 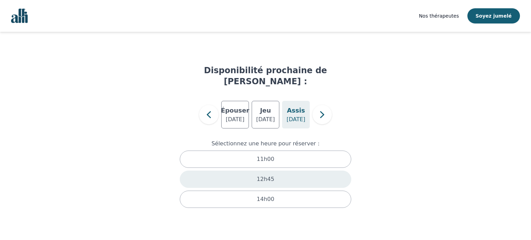 I want to click on font: Assis, so click(x=296, y=110).